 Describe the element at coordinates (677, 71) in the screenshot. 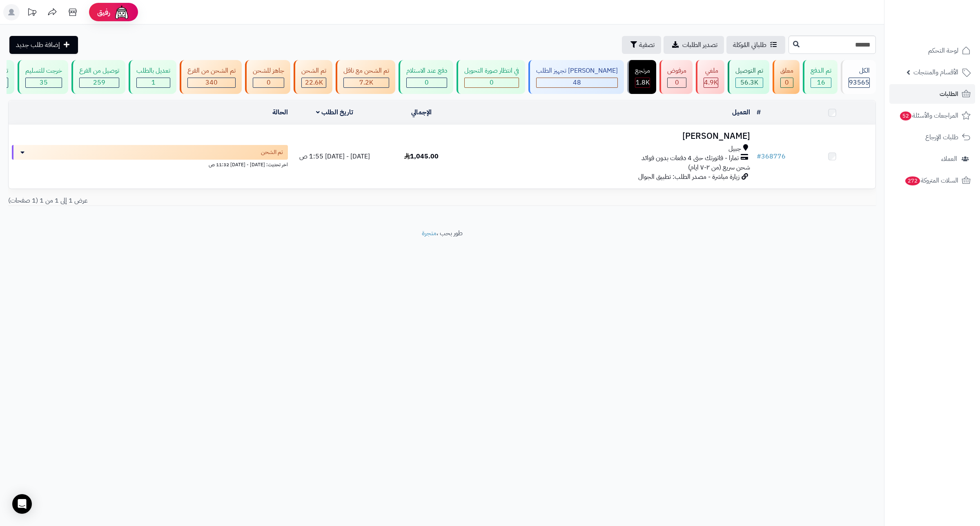

I see `div: مرفوض` at that location.